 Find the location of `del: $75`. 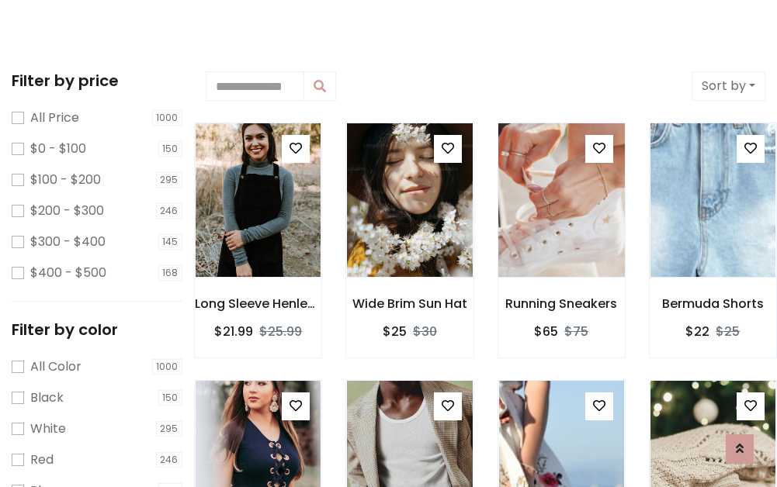

del: $75 is located at coordinates (576, 331).